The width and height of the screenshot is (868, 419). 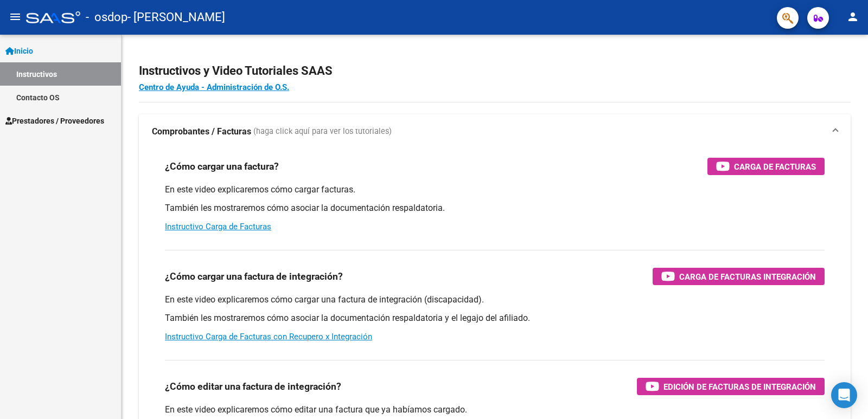 I want to click on strong: Comprobantes / Facturas, so click(x=202, y=132).